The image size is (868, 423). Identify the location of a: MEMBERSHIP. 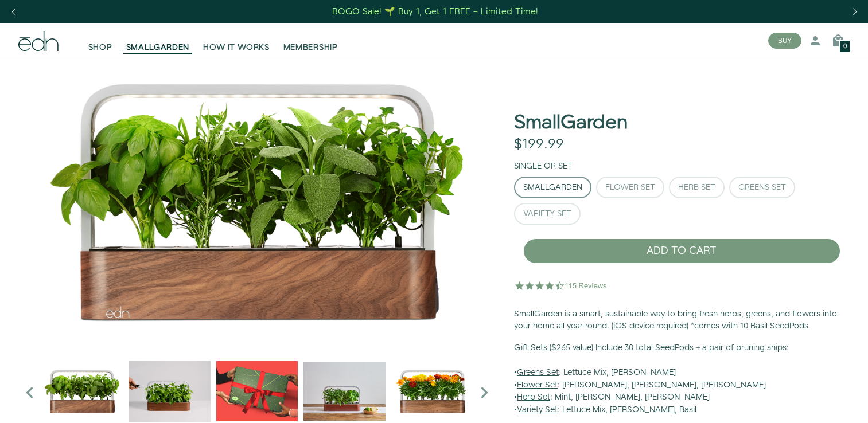
(310, 40).